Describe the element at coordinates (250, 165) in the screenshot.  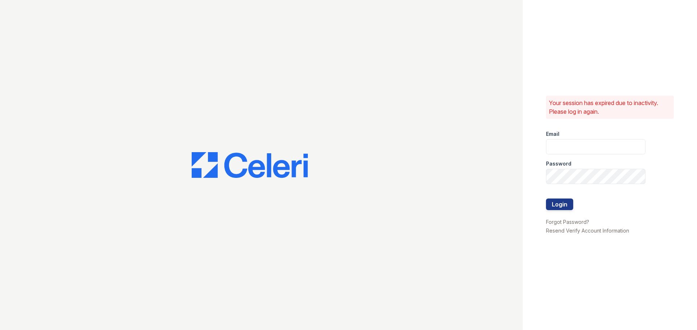
I see `img: CE_Logo_Blue-a8612792a0a2168367f1c8372b55b34899dd931a85d93a1a3d3e32e68fde9ad4.png` at that location.